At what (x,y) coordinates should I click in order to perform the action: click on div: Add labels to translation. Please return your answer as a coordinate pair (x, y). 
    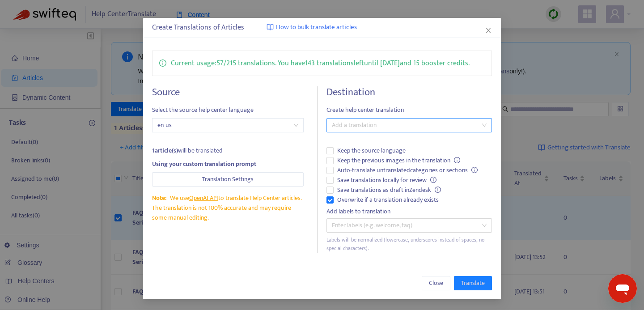
    Looking at the image, I should click on (409, 212).